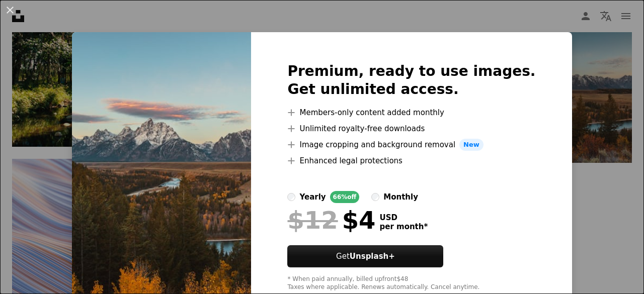 Image resolution: width=644 pixels, height=294 pixels. I want to click on span: per month *, so click(403, 227).